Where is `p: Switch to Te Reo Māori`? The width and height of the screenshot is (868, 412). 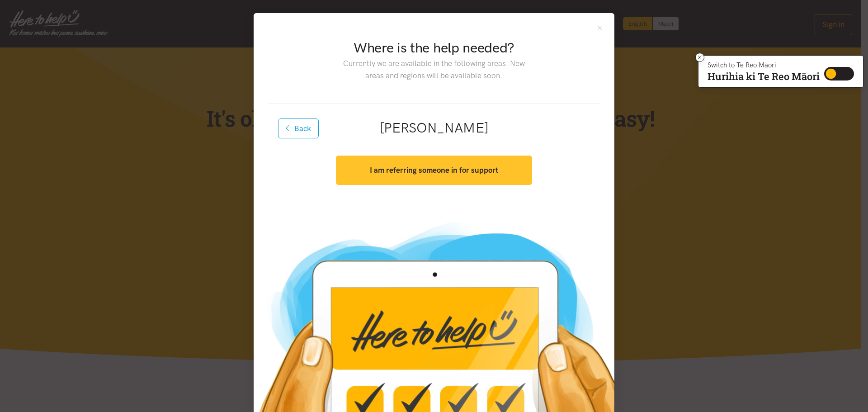 p: Switch to Te Reo Māori is located at coordinates (764, 65).